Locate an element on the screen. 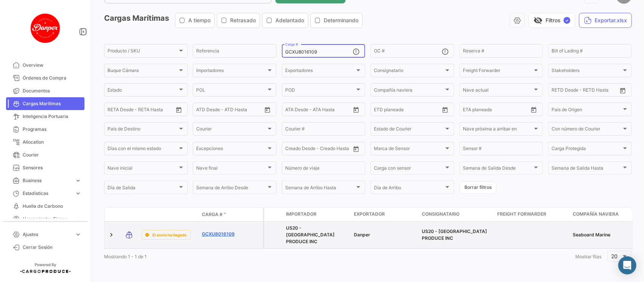  span: Overview is located at coordinates (52, 65).